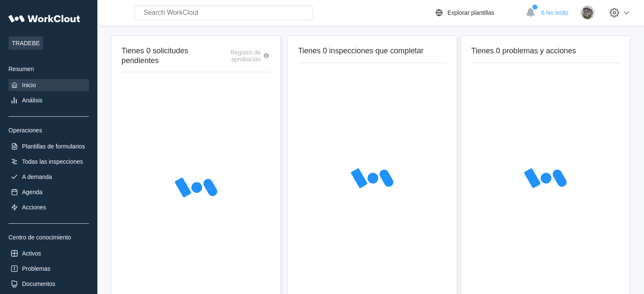 Image resolution: width=644 pixels, height=294 pixels. I want to click on a: Análisis, so click(49, 100).